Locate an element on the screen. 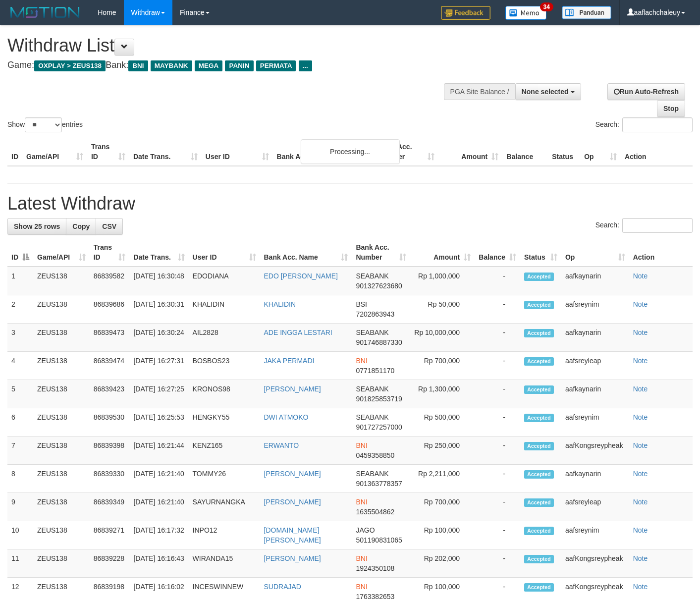  td: Rp 700,000 is located at coordinates (442, 366).